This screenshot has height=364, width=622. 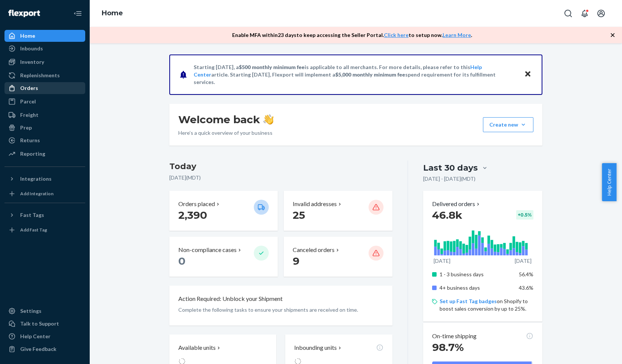 I want to click on div: Orders, so click(x=29, y=88).